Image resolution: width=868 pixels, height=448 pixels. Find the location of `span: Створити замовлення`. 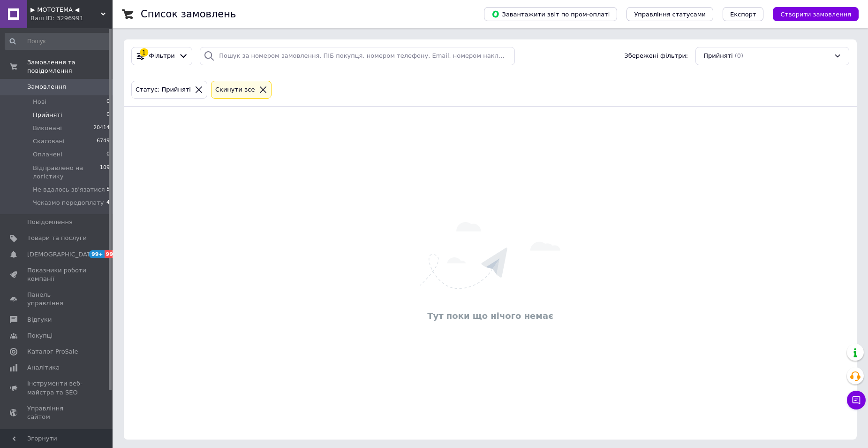

span: Створити замовлення is located at coordinates (816, 14).